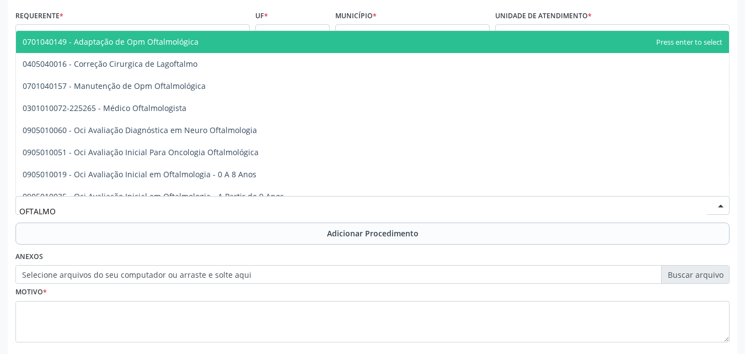  Describe the element at coordinates (110, 41) in the screenshot. I see `span: 0701040149 - Adaptação de Opm Oftalmológica` at that location.